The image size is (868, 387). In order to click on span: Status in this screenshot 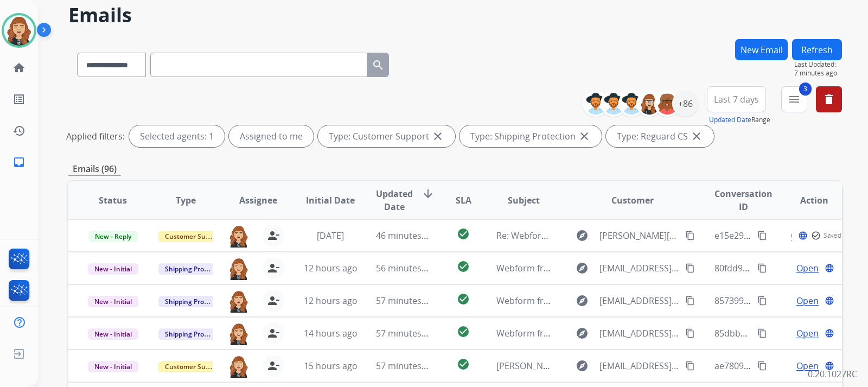, I will do `click(113, 200)`.